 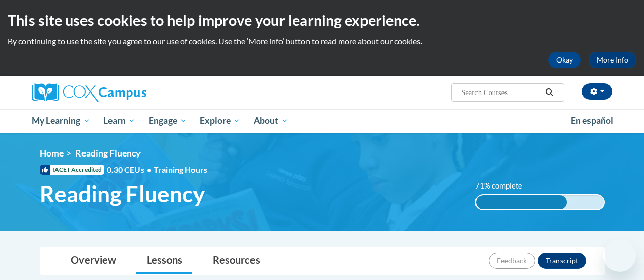 What do you see at coordinates (564, 60) in the screenshot?
I see `button: Okay` at bounding box center [564, 60].